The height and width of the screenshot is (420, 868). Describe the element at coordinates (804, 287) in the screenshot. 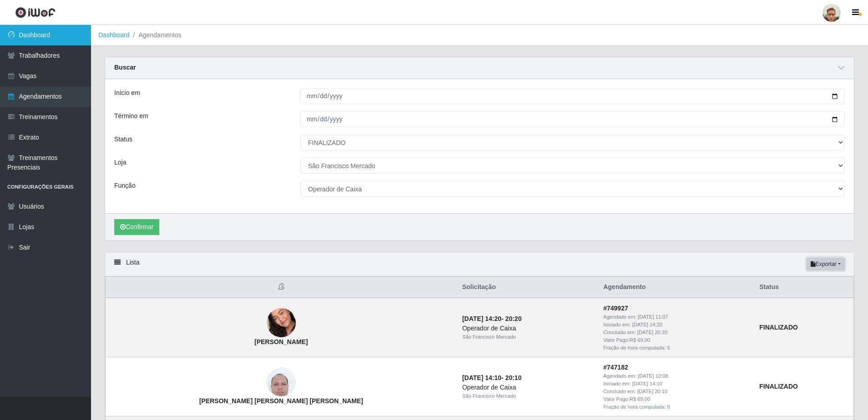

I see `th: Status` at that location.